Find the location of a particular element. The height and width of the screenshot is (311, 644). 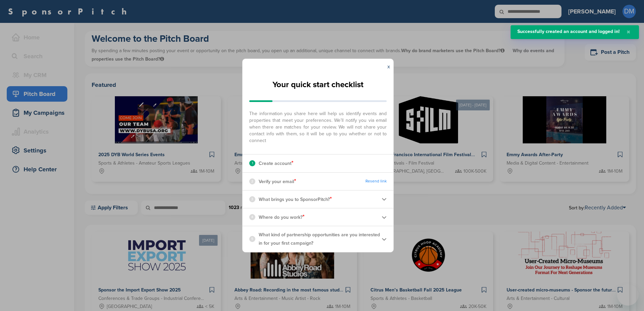

div: 1 is located at coordinates (252, 163).